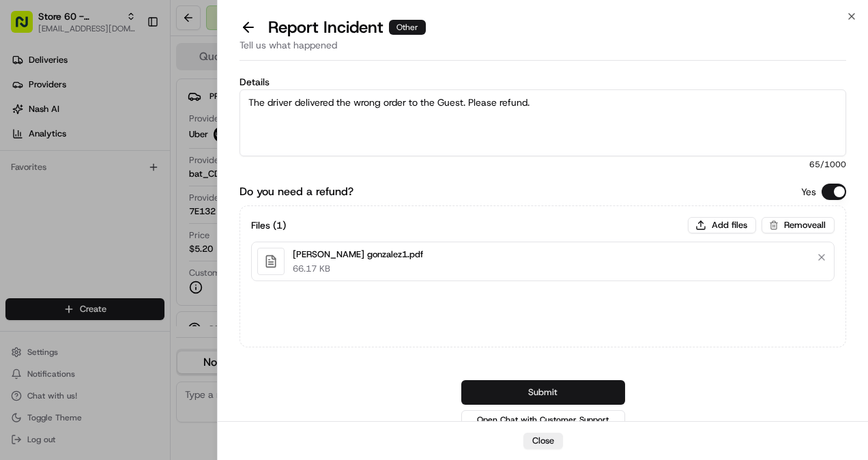 The width and height of the screenshot is (868, 460). What do you see at coordinates (798, 226) in the screenshot?
I see `button: Removeall` at bounding box center [798, 226].